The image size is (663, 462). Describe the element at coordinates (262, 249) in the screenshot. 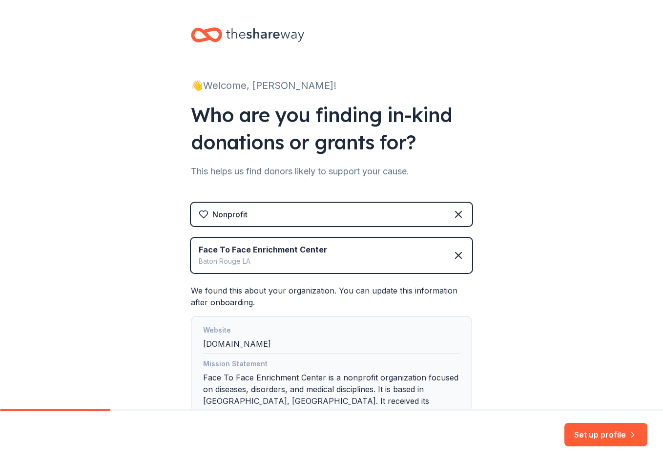

I see `div: Face To Face Enrichment Center` at that location.